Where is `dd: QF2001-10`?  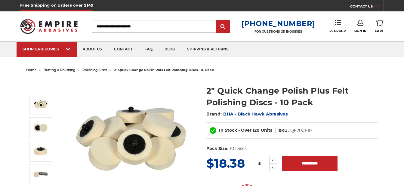 dd: QF2001-10 is located at coordinates (301, 131).